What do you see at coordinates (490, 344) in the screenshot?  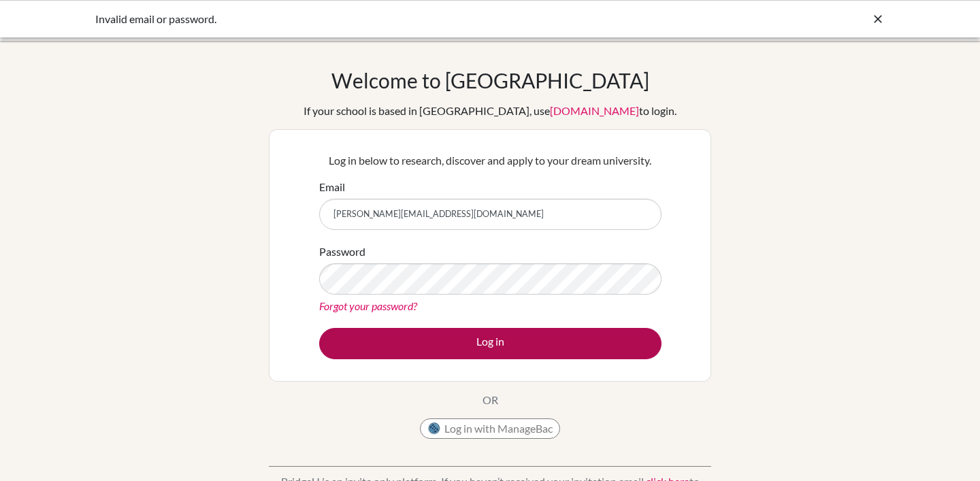 I see `button: Log in` at bounding box center [490, 344].